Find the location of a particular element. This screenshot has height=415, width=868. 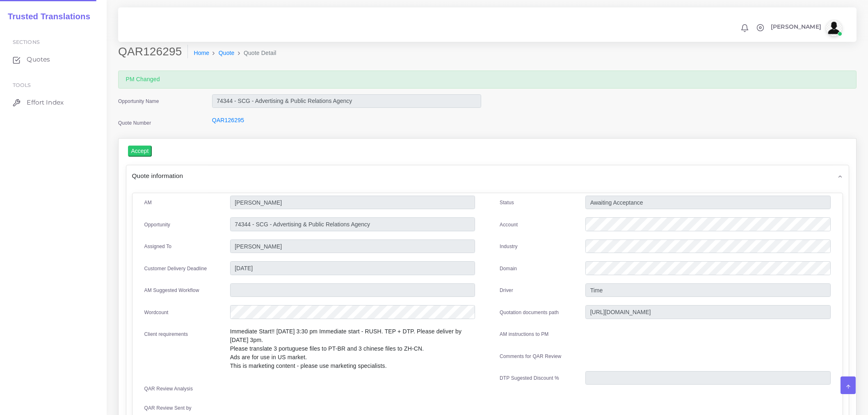

label: Comments for QAR Review is located at coordinates (530, 356).